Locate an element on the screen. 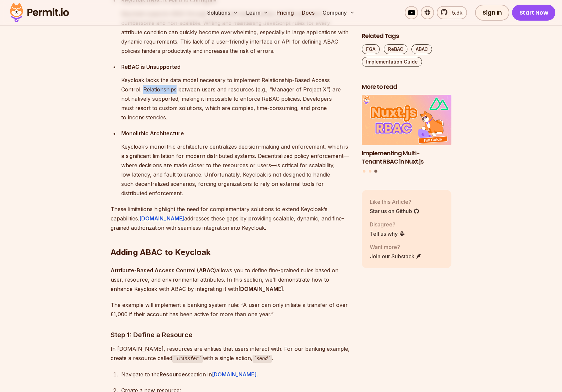 The height and width of the screenshot is (392, 562). a: Docs is located at coordinates (308, 12).